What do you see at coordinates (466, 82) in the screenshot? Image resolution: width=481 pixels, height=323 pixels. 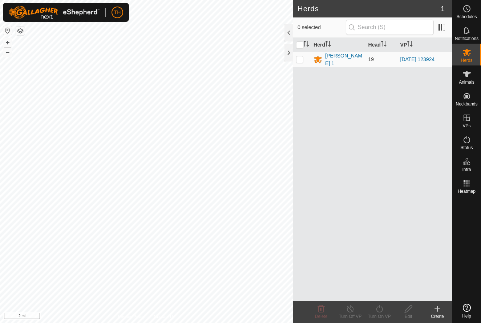 I see `span: Animals` at bounding box center [466, 82].